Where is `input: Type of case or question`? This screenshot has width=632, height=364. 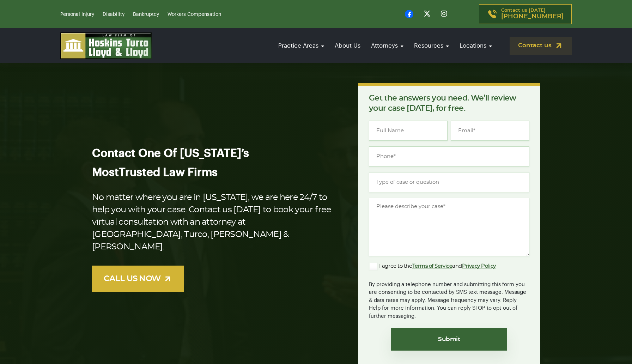 input: Type of case or question is located at coordinates (449, 182).